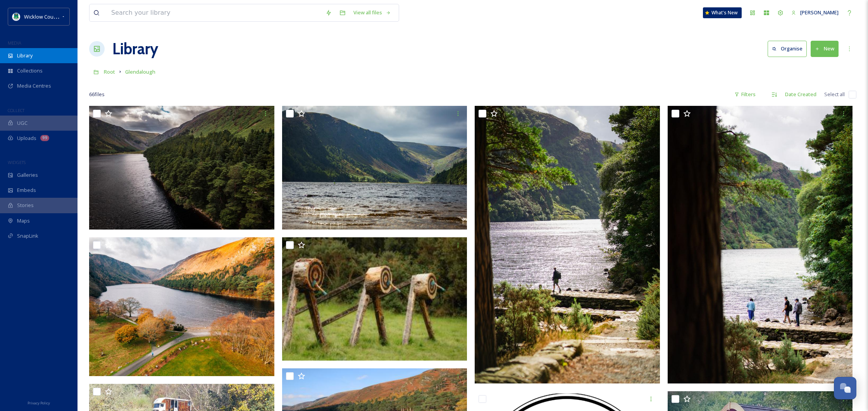 The width and height of the screenshot is (868, 411). I want to click on span: MEDIA, so click(14, 42).